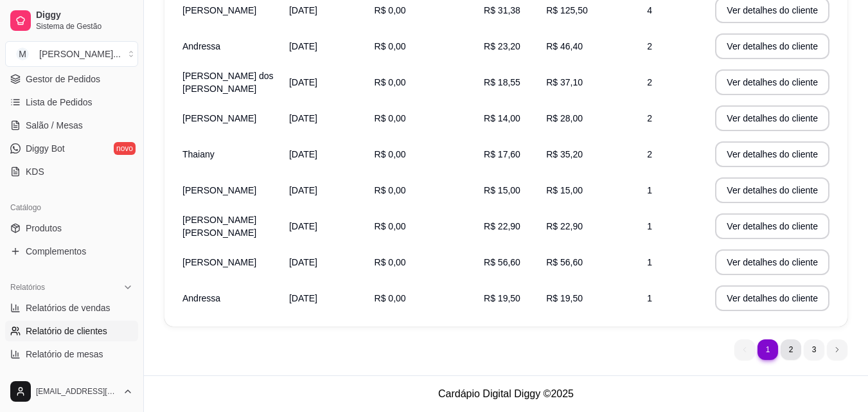 The image size is (868, 412). I want to click on span: Relatórios, so click(28, 287).